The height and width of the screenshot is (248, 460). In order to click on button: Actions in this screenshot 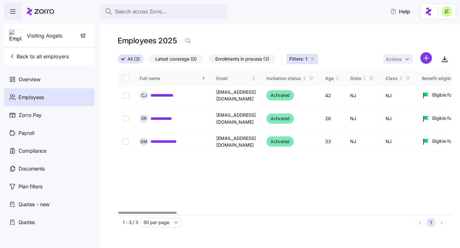, I will do `click(398, 59)`.